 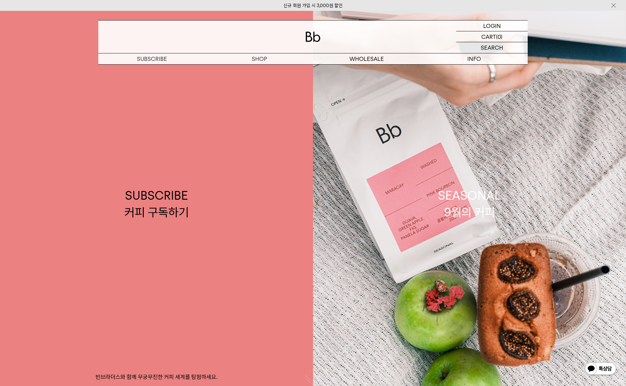 What do you see at coordinates (469, 204) in the screenshot?
I see `div: SEASONAL 9월의 커피` at bounding box center [469, 204].